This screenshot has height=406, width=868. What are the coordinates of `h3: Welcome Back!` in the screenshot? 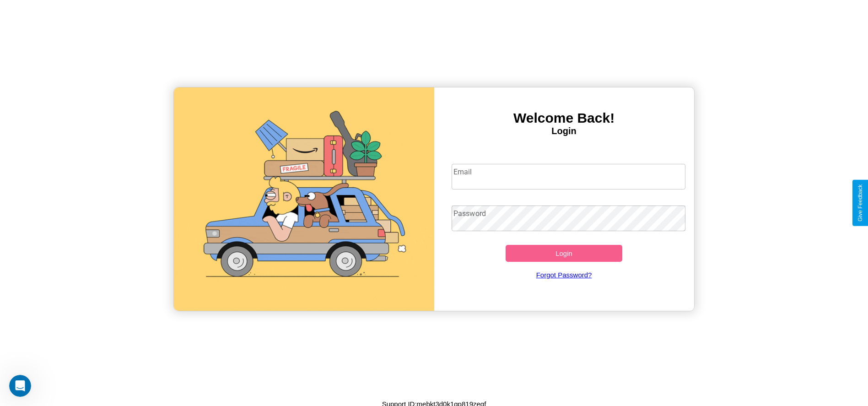 It's located at (564, 118).